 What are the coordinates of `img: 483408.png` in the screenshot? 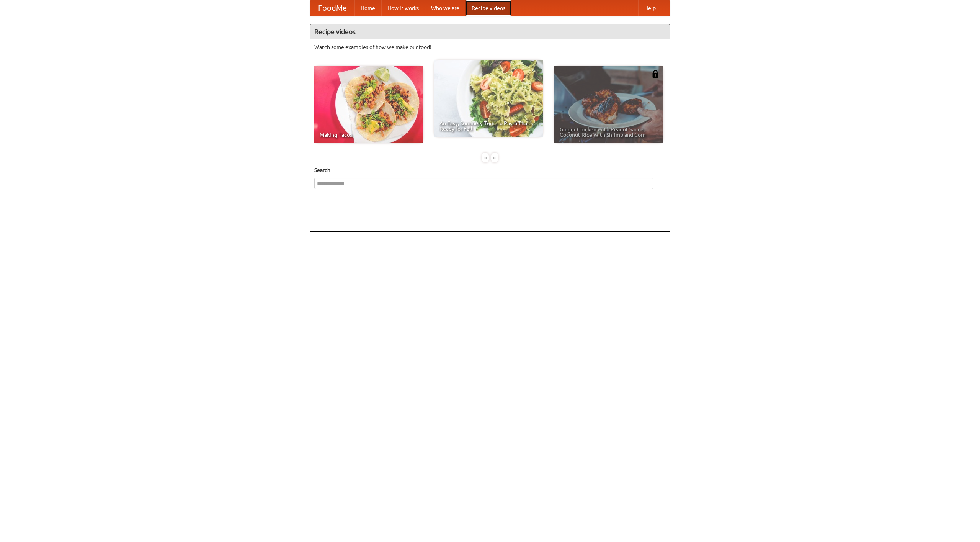 It's located at (655, 74).